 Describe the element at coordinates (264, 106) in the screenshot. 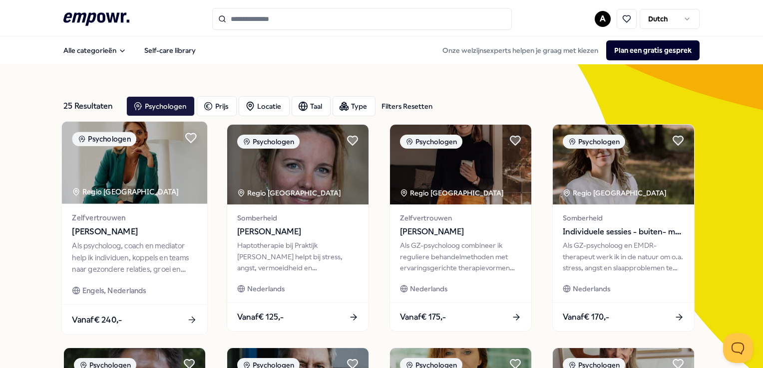

I see `div: Locatie` at that location.